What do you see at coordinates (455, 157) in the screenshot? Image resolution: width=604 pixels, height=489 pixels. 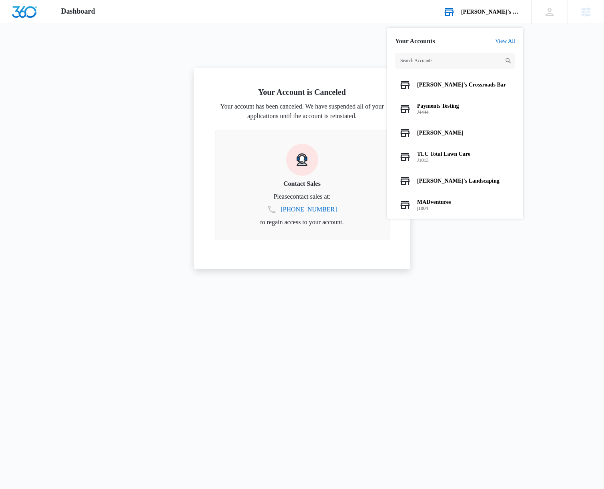 I see `button: TLC Total Lawn CareJ1013` at bounding box center [455, 157].